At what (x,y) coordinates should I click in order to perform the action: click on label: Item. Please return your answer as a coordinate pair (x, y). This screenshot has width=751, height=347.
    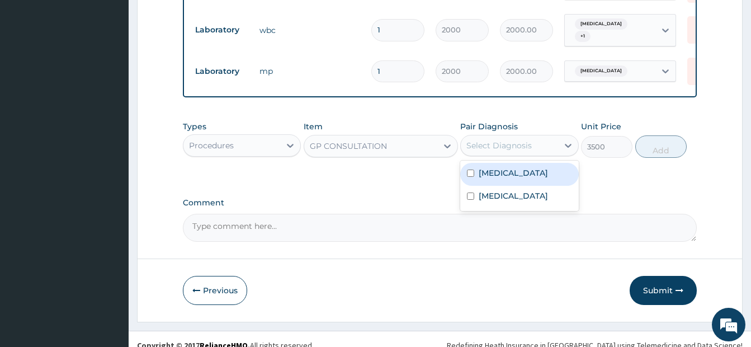
    Looking at the image, I should click on (313, 126).